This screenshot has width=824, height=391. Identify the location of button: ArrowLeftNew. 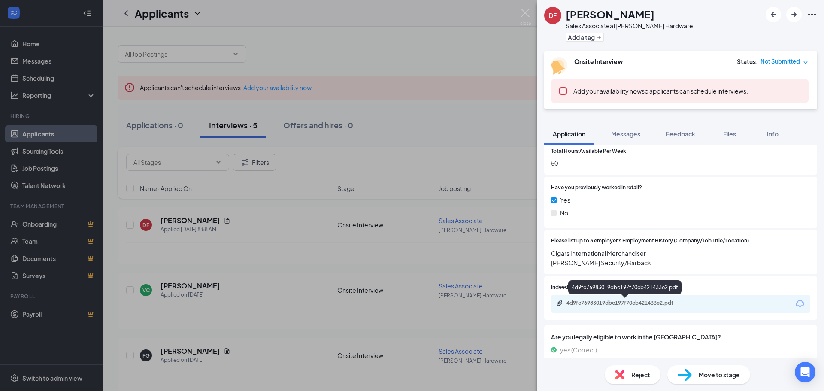
(774, 15).